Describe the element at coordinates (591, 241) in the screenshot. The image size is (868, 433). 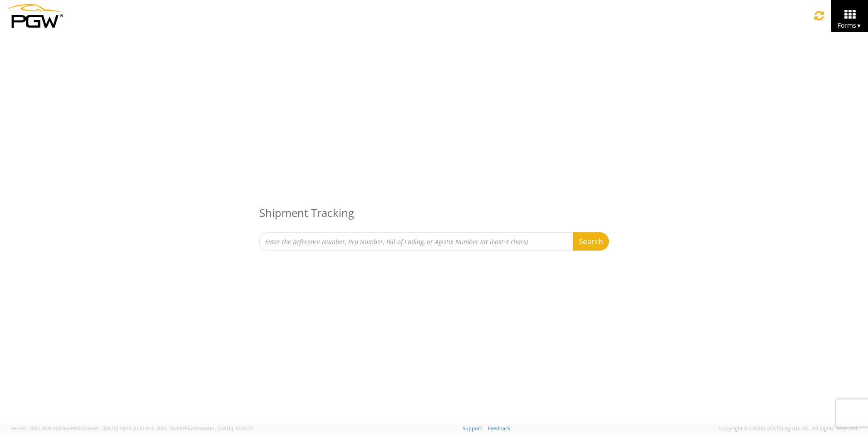
I see `button: Search` at that location.